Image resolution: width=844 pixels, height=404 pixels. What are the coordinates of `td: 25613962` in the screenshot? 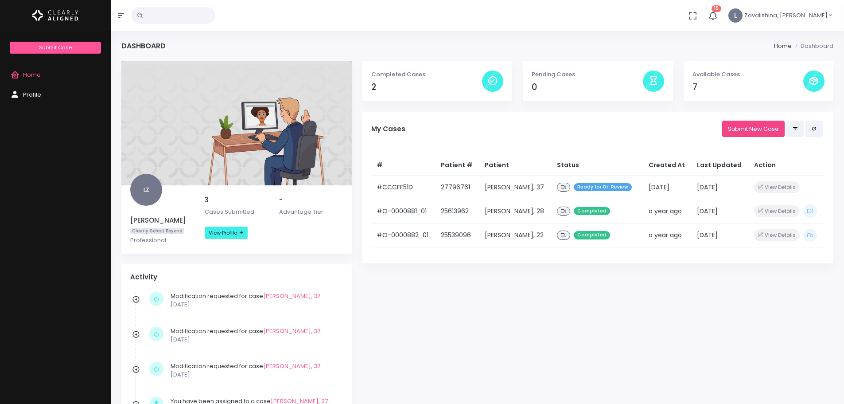 It's located at (457, 211).